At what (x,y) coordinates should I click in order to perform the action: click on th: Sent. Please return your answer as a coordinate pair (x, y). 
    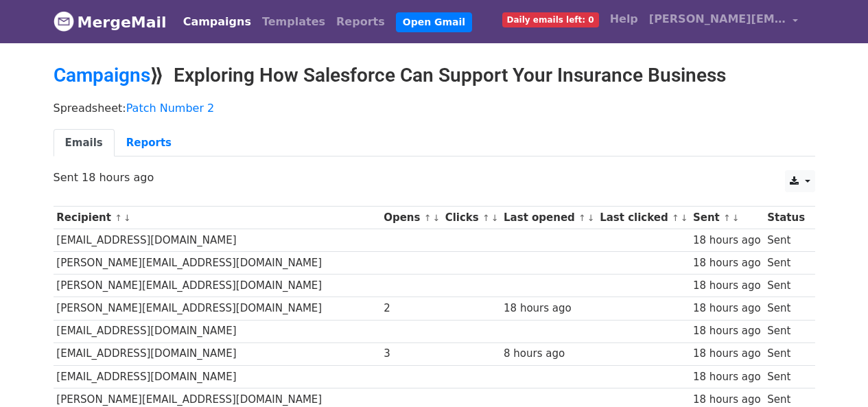
    Looking at the image, I should click on (727, 217).